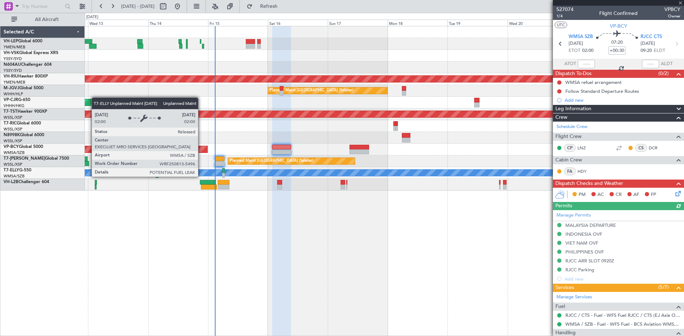 This screenshot has width=684, height=336. Describe the element at coordinates (656, 148) in the screenshot. I see `a: DCR` at that location.